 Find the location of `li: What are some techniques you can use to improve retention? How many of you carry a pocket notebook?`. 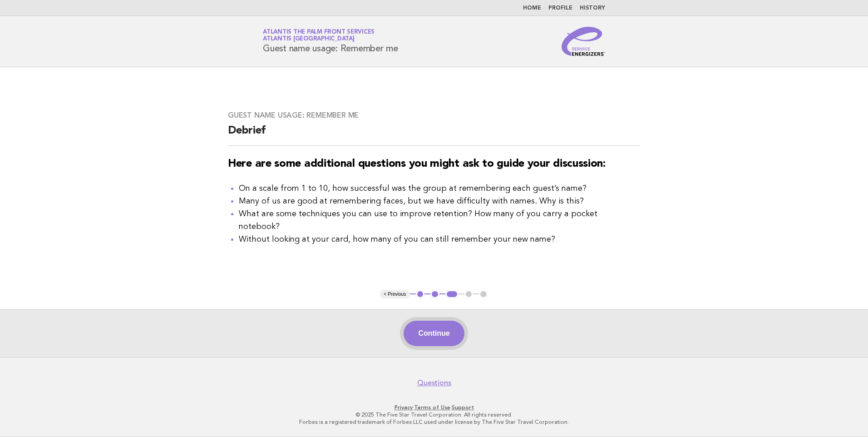

li: What are some techniques you can use to improve retention? How many of you carry a pocket notebook? is located at coordinates (440, 220).